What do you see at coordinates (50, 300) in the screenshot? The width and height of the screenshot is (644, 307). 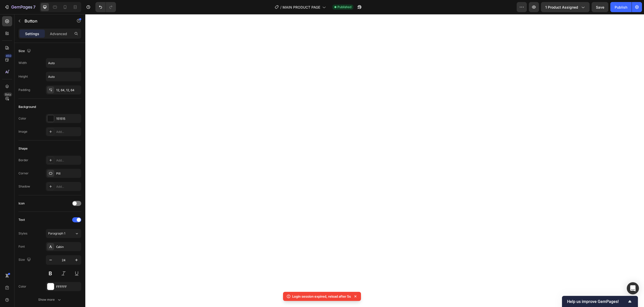 I see `button: Show more` at bounding box center [50, 300].